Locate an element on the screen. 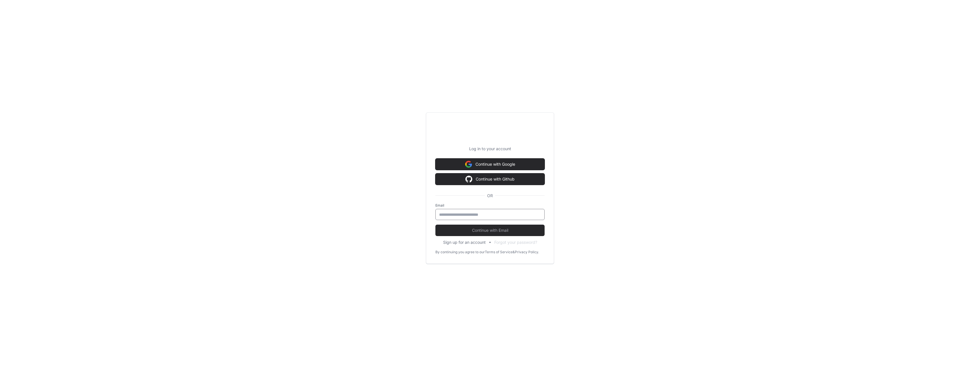  label: Email is located at coordinates (490, 205).